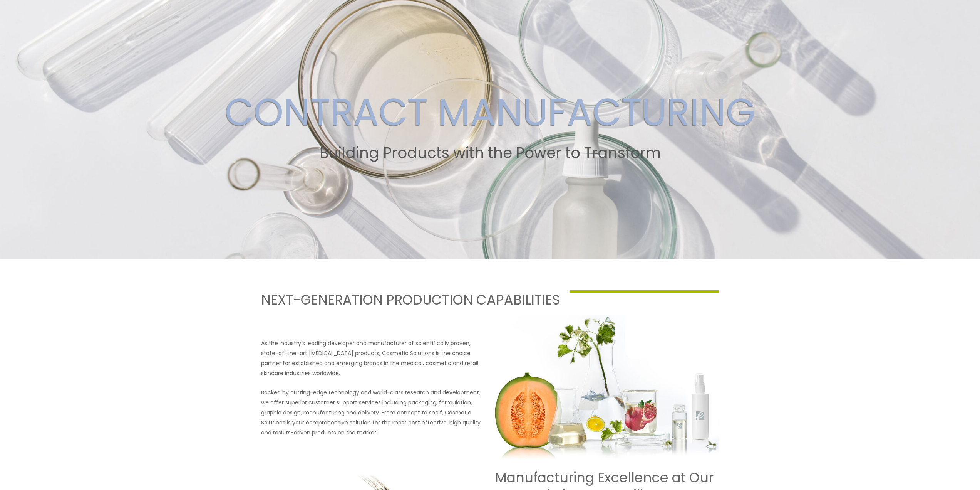  Describe the element at coordinates (373, 358) in the screenshot. I see `p: As the industry’s leading developer and manufacturer of scientifically proven, state-of-the-art [...` at that location.